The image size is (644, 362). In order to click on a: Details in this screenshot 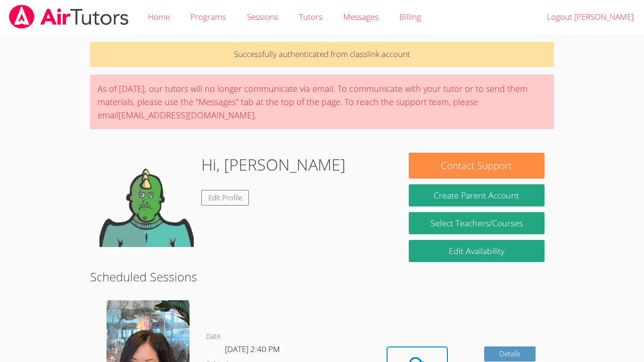, I will do `click(510, 354)`.